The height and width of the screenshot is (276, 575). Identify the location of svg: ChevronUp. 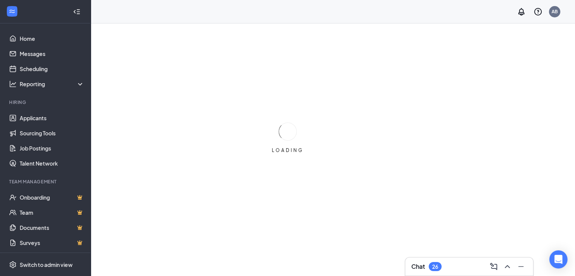
(508, 267).